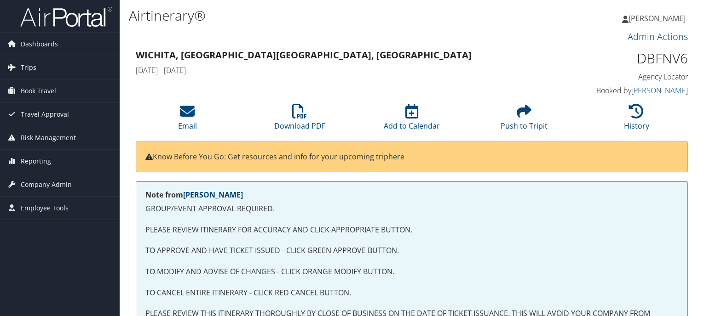 The height and width of the screenshot is (316, 704). I want to click on p: TO APPROVE AND HAVE TICKET ISSUED - CLICK GREEN APPROVE BUTTON., so click(412, 251).